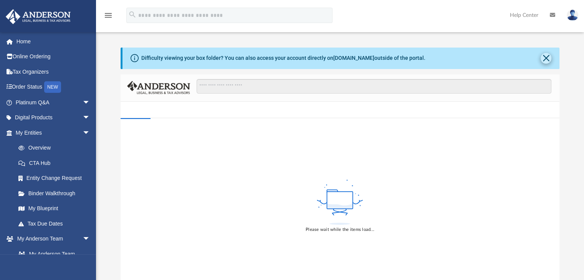  Describe the element at coordinates (56, 224) in the screenshot. I see `a: Tax Due Dates` at that location.